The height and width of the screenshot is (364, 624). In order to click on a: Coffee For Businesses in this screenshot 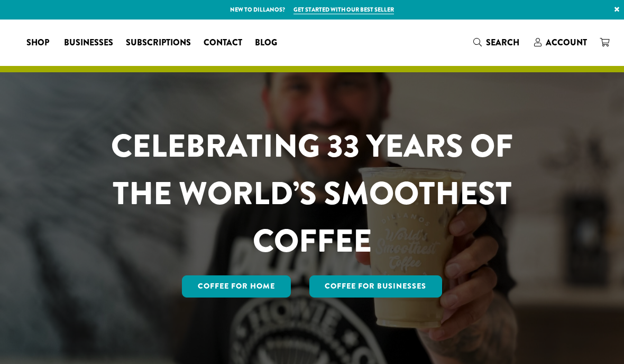, I will do `click(376, 286)`.